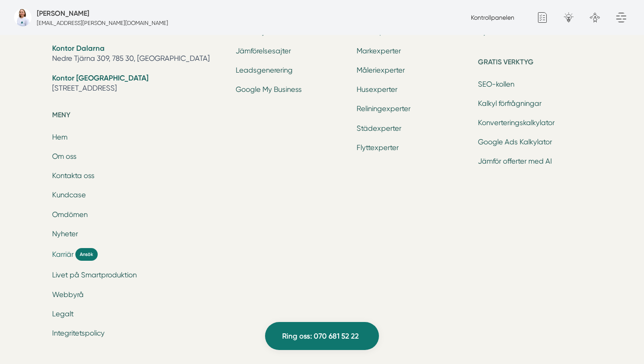  Describe the element at coordinates (65, 234) in the screenshot. I see `a: Nyheter` at that location.